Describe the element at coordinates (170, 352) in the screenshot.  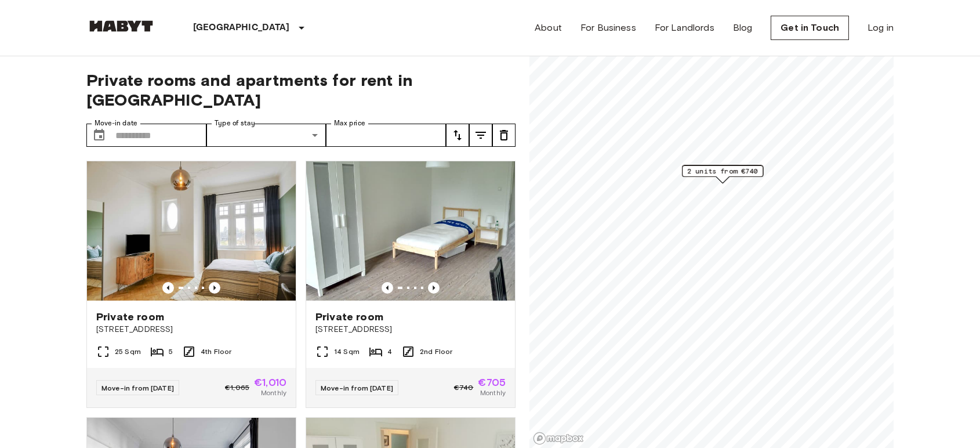
I see `span: 5` at that location.